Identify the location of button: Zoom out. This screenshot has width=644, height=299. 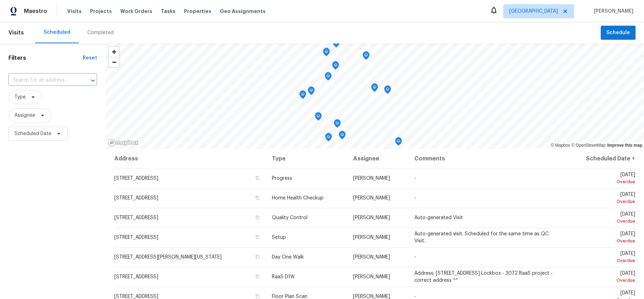
(114, 62).